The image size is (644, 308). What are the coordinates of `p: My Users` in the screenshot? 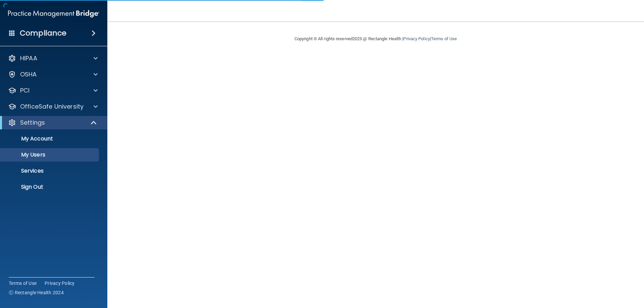 It's located at (50, 155).